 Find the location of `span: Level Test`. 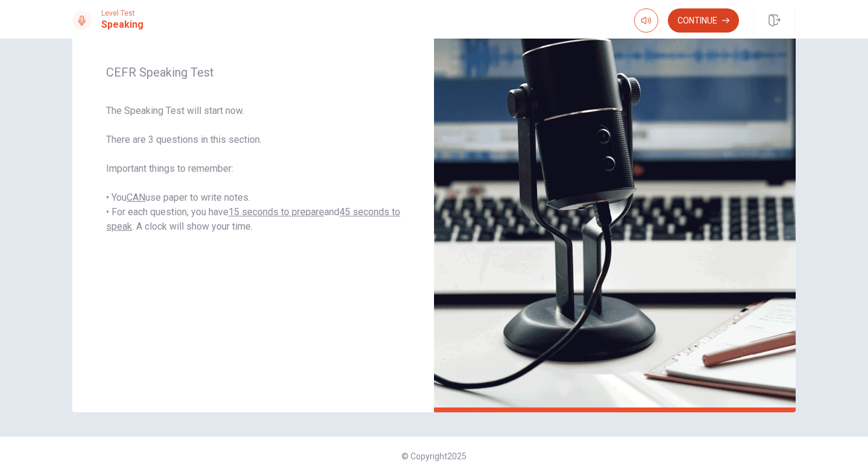

span: Level Test is located at coordinates (122, 13).